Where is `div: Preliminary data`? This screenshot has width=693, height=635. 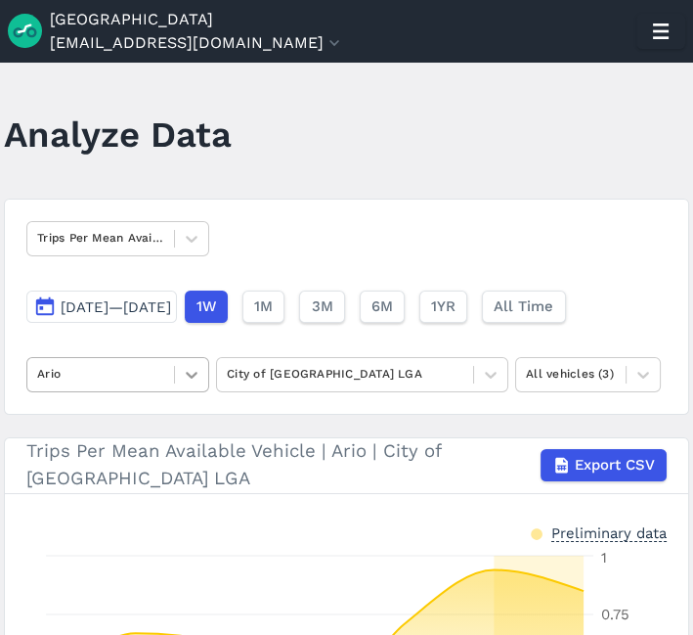 div: Preliminary data is located at coordinates (609, 532).